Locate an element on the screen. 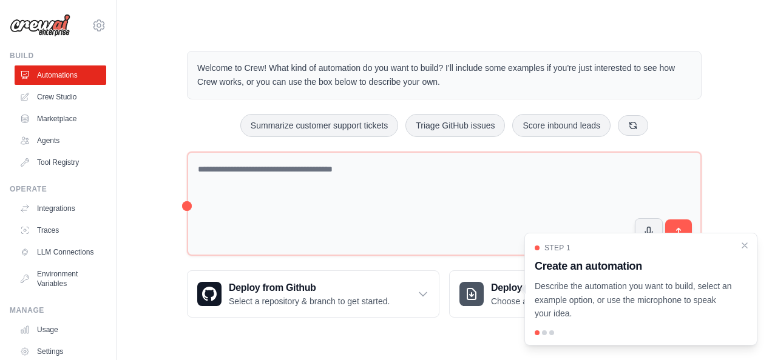  div: Operate is located at coordinates (58, 189).